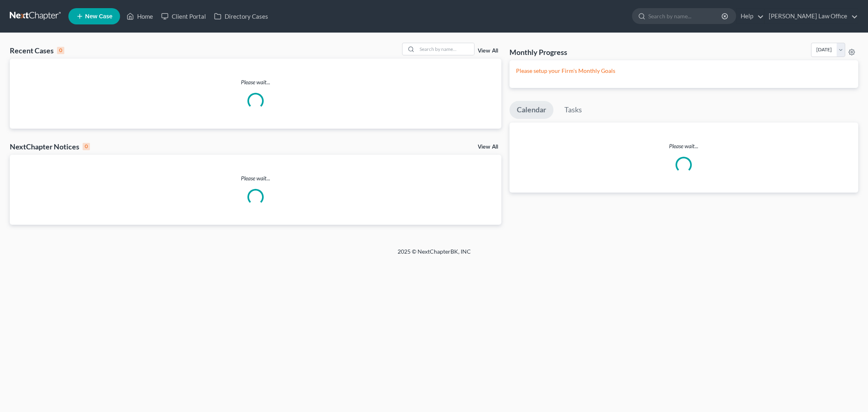 The width and height of the screenshot is (868, 412). I want to click on p: Please setup your Firm's Monthly Goals, so click(684, 71).